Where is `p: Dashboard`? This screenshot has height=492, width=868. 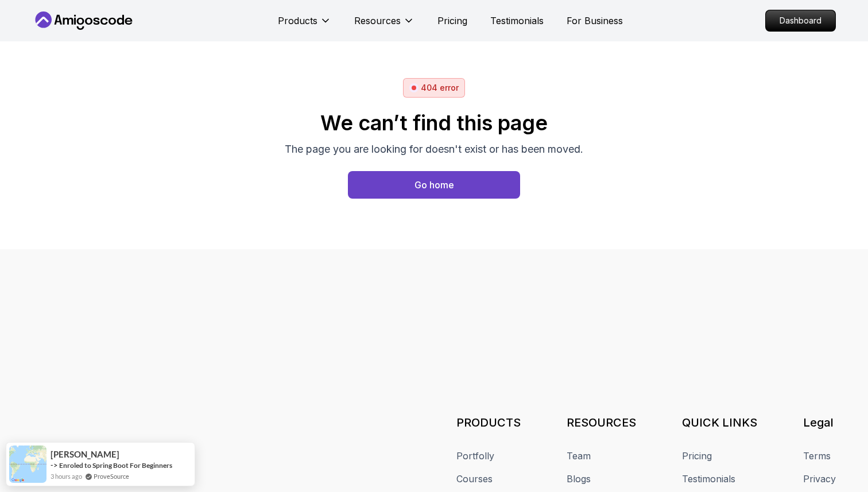 p: Dashboard is located at coordinates (800, 21).